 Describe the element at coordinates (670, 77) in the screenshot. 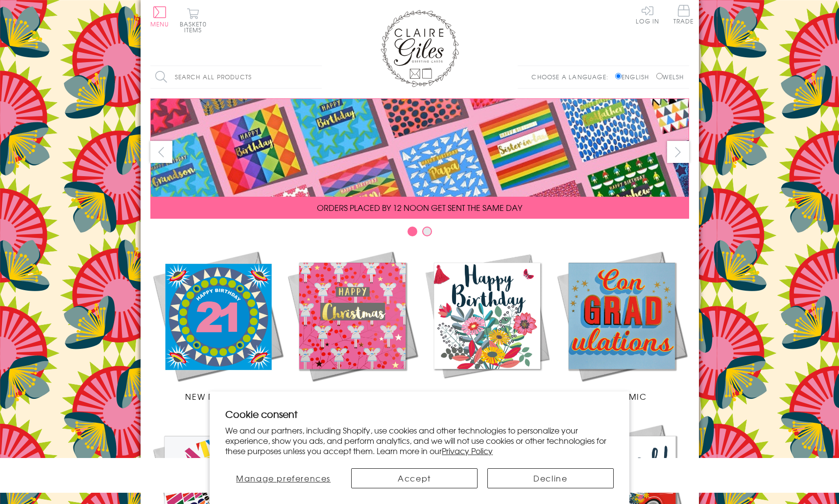

I see `label: Welsh` at that location.